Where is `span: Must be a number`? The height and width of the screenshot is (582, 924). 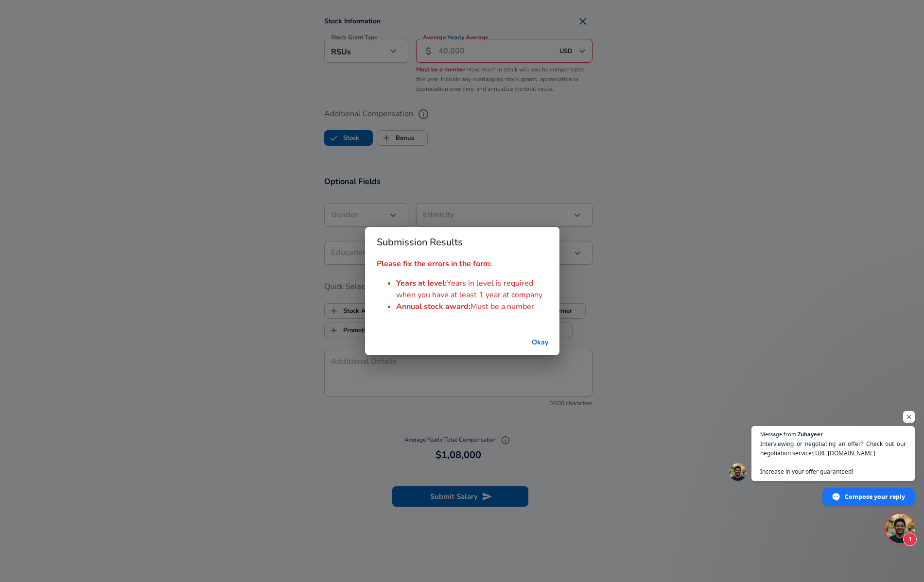 span: Must be a number is located at coordinates (502, 306).